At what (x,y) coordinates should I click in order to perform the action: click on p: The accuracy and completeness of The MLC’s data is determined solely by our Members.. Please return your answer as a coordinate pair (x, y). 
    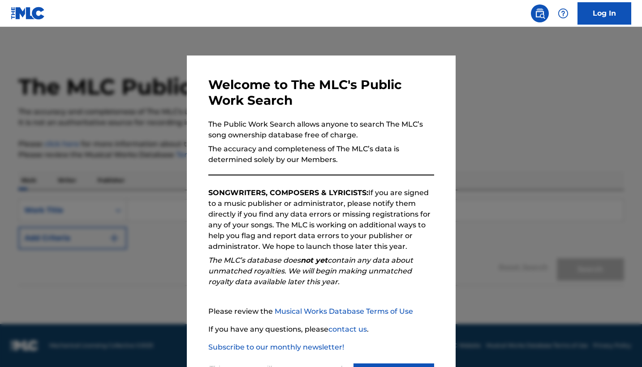
    Looking at the image, I should click on (321, 154).